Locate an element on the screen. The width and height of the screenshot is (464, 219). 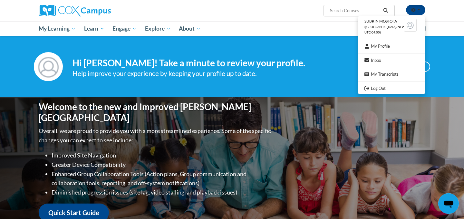
a: My Learning is located at coordinates (57, 29).